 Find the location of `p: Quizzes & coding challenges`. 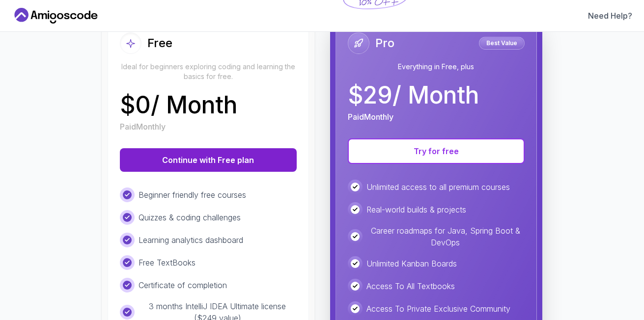

p: Quizzes & coding challenges is located at coordinates (190, 217).